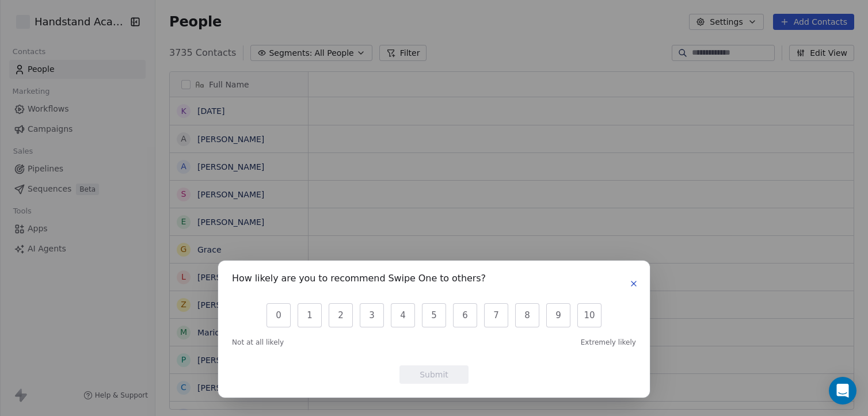 The width and height of the screenshot is (868, 416). I want to click on button: 2, so click(341, 316).